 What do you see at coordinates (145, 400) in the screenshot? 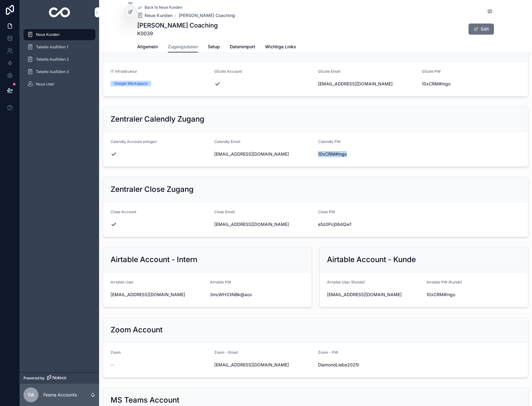
I see `h2: MS Teams Account` at bounding box center [145, 400].